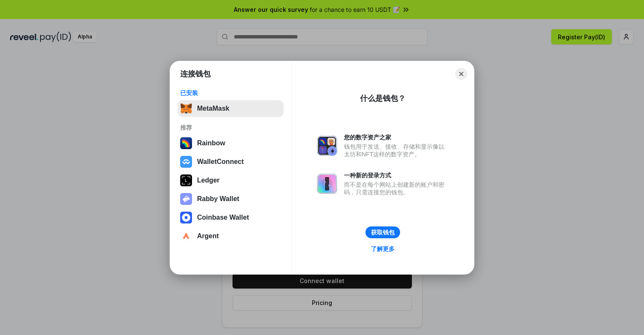  Describe the element at coordinates (208, 236) in the screenshot. I see `div: Argent` at that location.